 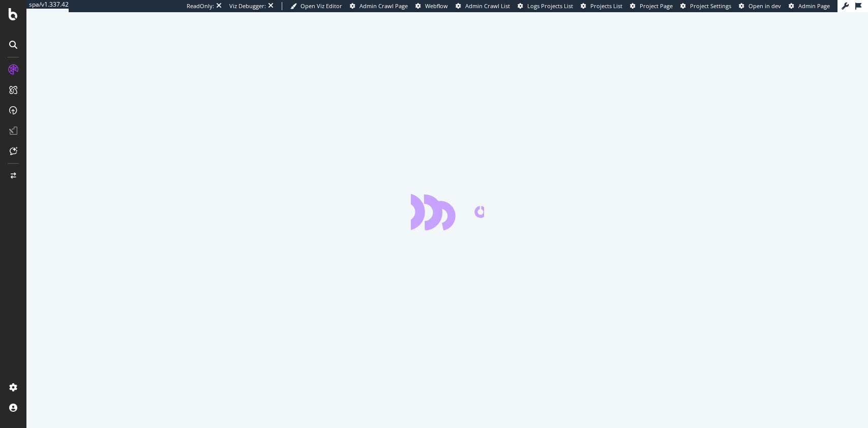 I want to click on span: Project Page, so click(x=656, y=6).